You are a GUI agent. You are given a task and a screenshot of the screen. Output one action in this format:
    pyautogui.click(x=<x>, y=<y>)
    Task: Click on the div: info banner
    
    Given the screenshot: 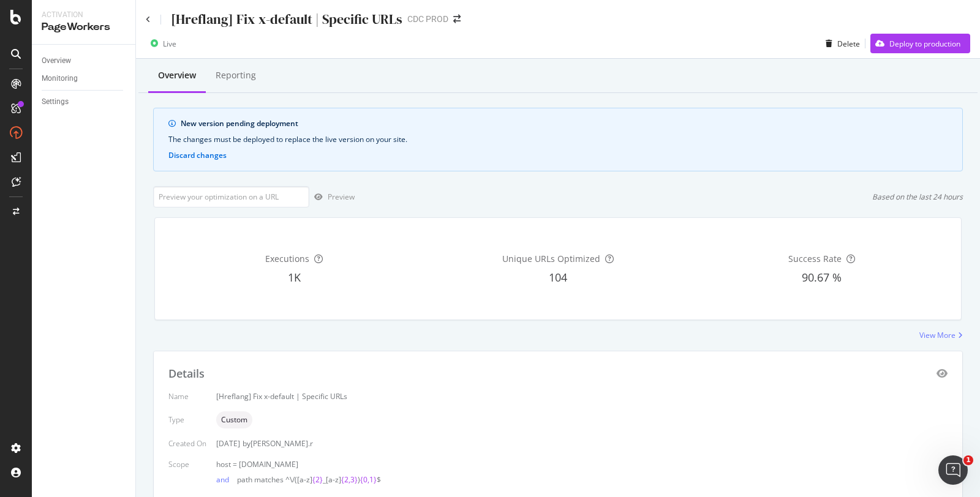 What is the action you would take?
    pyautogui.click(x=558, y=140)
    